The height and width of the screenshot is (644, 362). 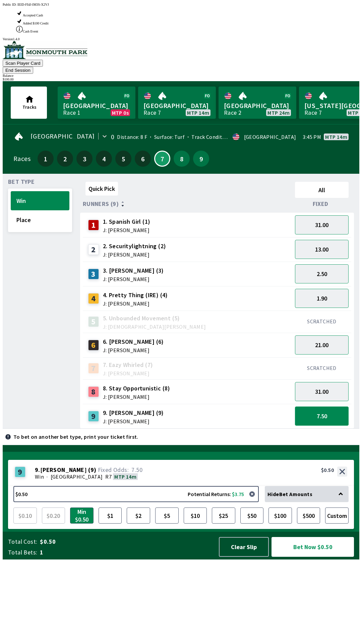 I want to click on span: Quick Pick, so click(x=101, y=189).